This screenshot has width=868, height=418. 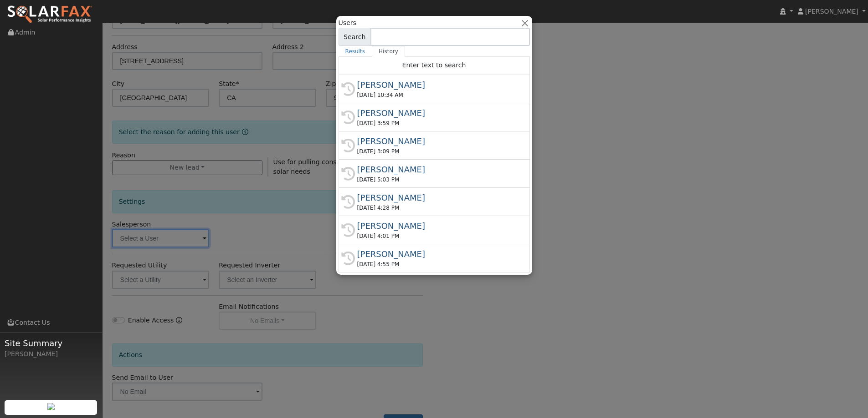 I want to click on span: Users, so click(x=348, y=22).